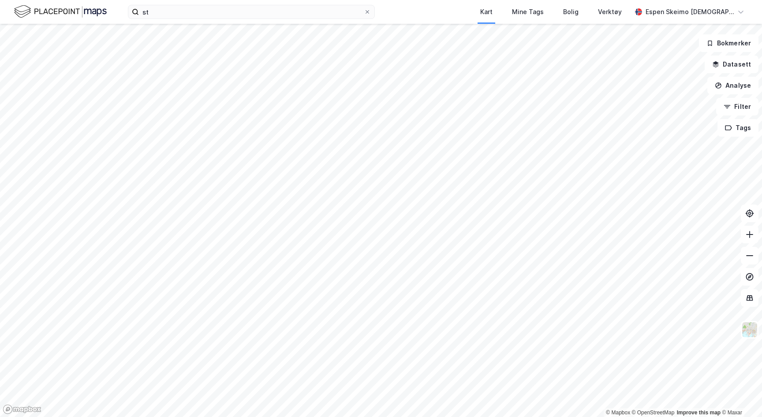 This screenshot has height=417, width=762. I want to click on a: Mapbox homepage, so click(22, 409).